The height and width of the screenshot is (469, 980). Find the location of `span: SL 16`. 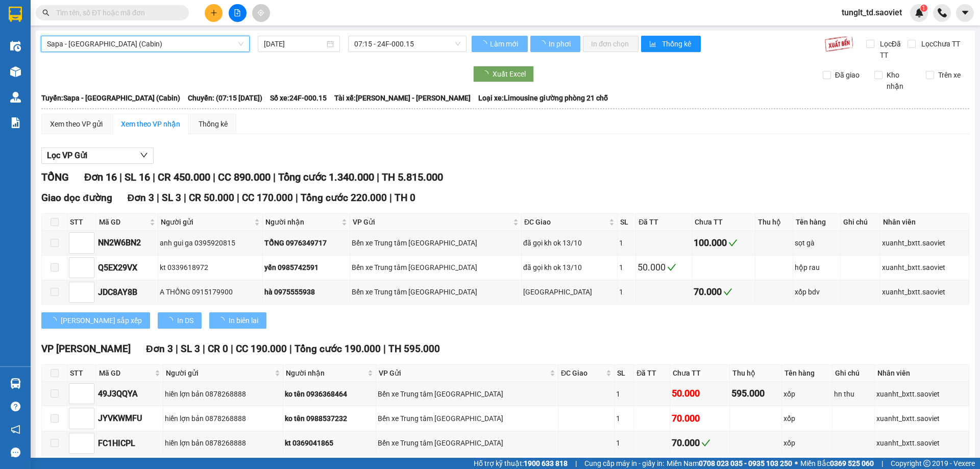

span: SL 16 is located at coordinates (137, 177).